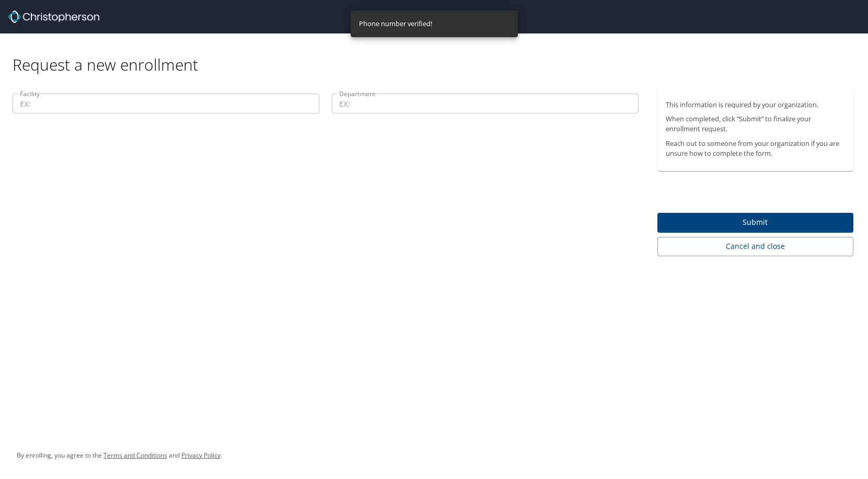 The image size is (868, 479). I want to click on p: When completed, click “Submit” to finalize your enrollment request., so click(755, 124).